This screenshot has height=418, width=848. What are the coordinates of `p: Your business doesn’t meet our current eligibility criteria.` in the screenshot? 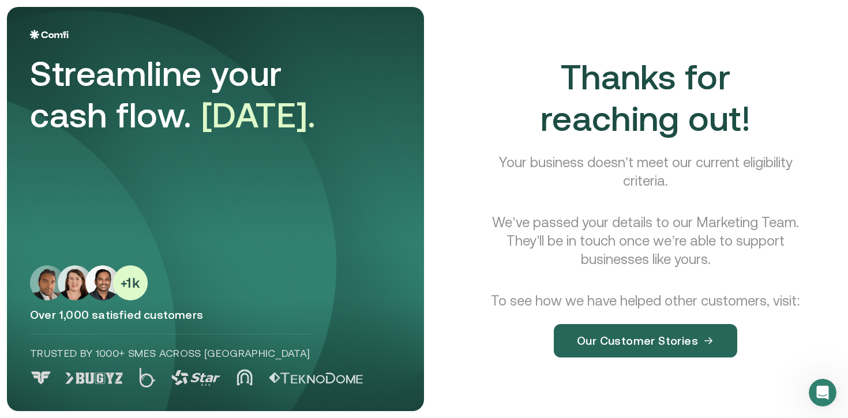 It's located at (646, 172).